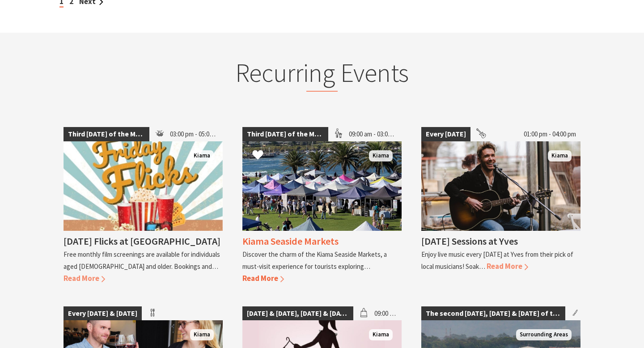 The width and height of the screenshot is (644, 348). I want to click on span: 03:00 pm - 05:00 pm, so click(194, 134).